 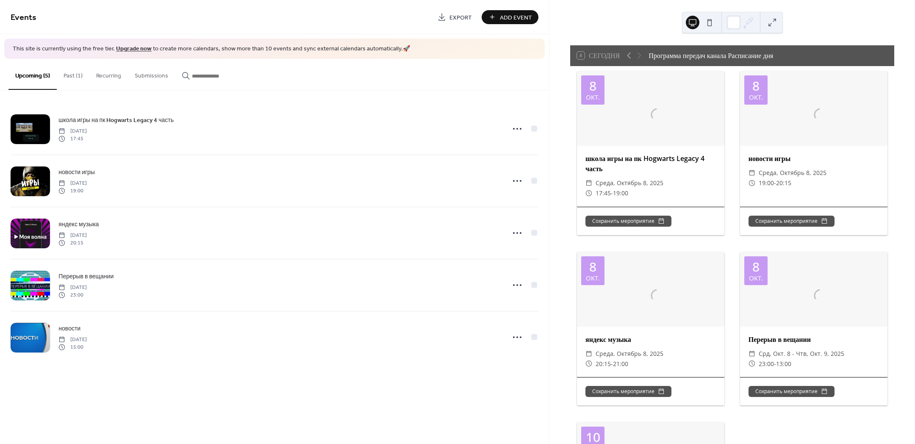 I want to click on span: Export, so click(x=461, y=17).